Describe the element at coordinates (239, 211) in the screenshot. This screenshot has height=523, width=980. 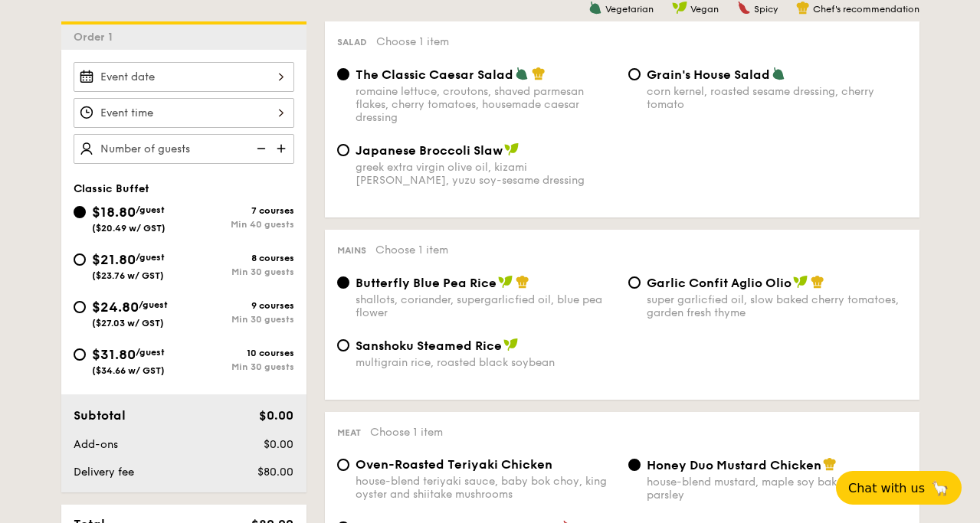
I see `div: 7 courses` at that location.